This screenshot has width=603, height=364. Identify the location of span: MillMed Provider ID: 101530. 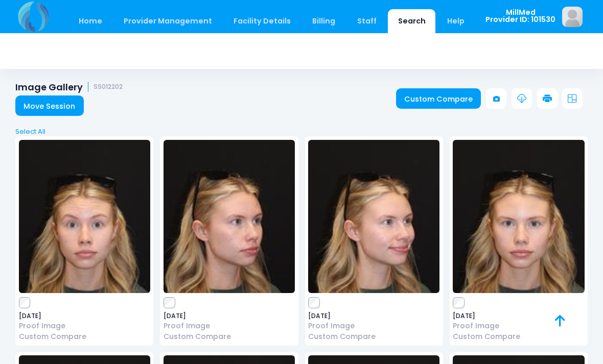
(520, 16).